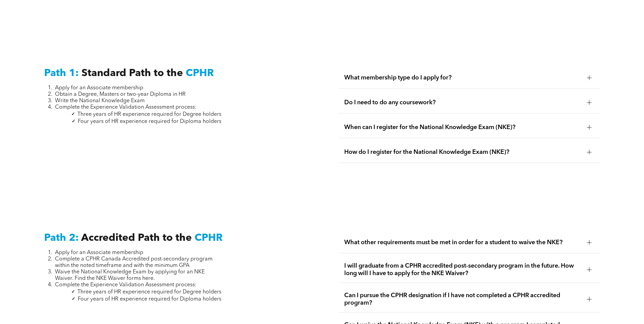 Image resolution: width=644 pixels, height=324 pixels. Describe the element at coordinates (463, 152) in the screenshot. I see `span: How do I register for the National Knowledge Exam (NKE)?` at that location.